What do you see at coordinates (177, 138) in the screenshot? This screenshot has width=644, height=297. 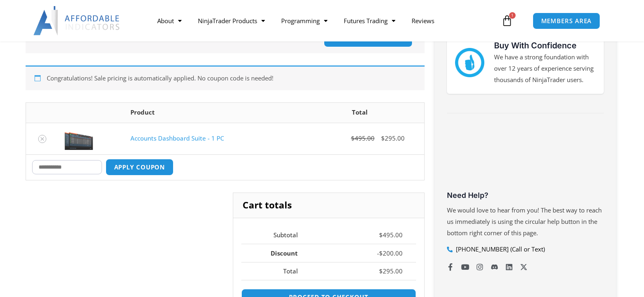 I see `a: Accounts Dashboard Suite - 1 PC` at bounding box center [177, 138].